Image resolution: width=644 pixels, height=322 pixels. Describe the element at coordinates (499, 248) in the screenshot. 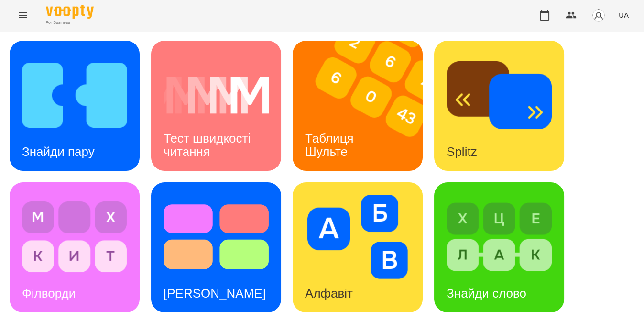

I see `a: Знайди словоЗнайди слово` at that location.